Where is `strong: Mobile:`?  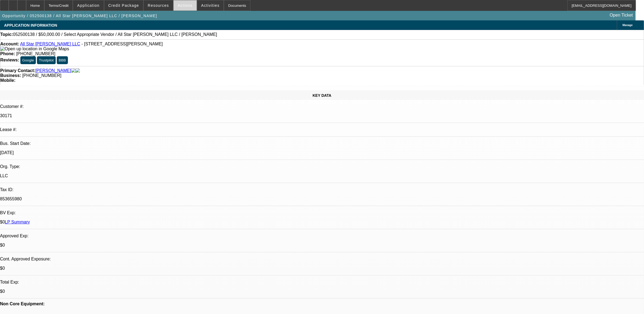 strong: Mobile: is located at coordinates (8, 80).